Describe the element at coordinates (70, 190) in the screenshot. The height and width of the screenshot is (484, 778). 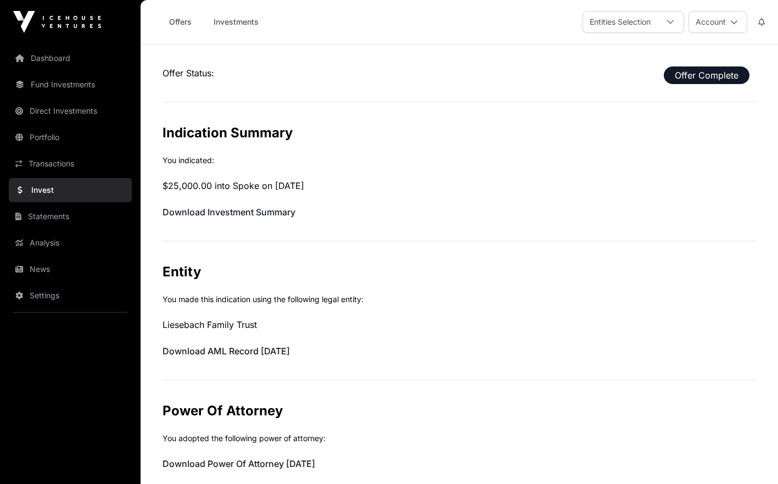
I see `a: Invest` at that location.